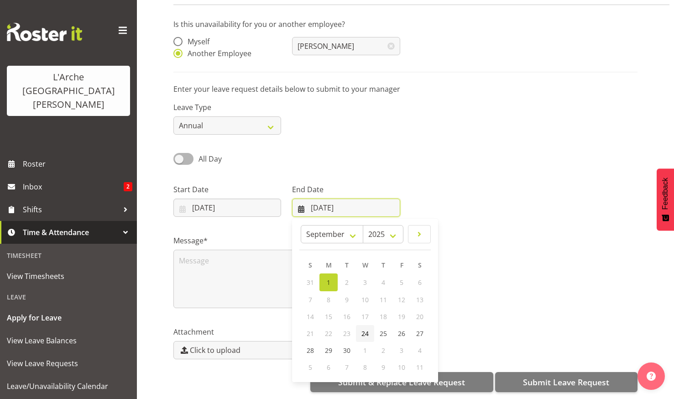 Image resolution: width=674 pixels, height=399 pixels. Describe the element at coordinates (78, 164) in the screenshot. I see `span: Roster` at that location.